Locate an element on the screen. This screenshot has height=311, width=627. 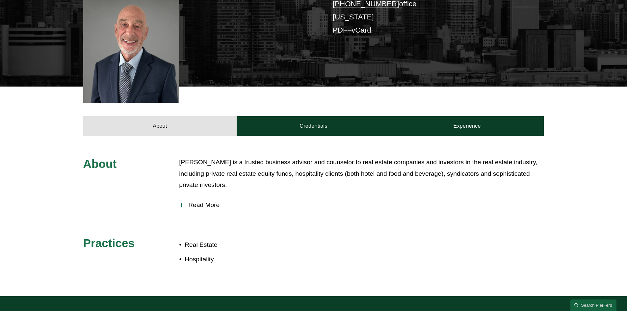
a: About is located at coordinates (160, 126).